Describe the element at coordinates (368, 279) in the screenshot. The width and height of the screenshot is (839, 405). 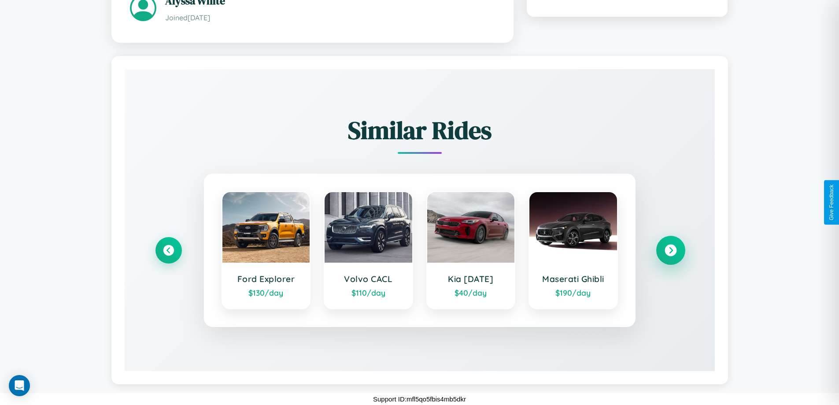
I see `h3: Volvo CACL` at that location.